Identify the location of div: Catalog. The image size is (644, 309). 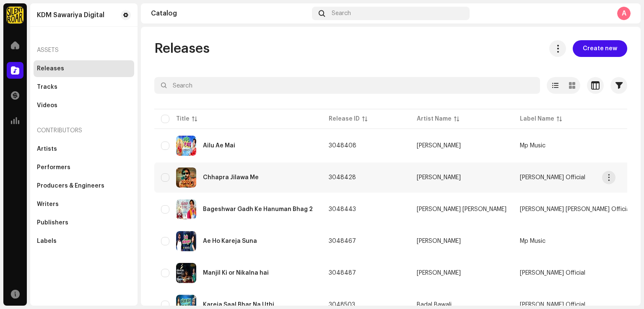
(230, 13).